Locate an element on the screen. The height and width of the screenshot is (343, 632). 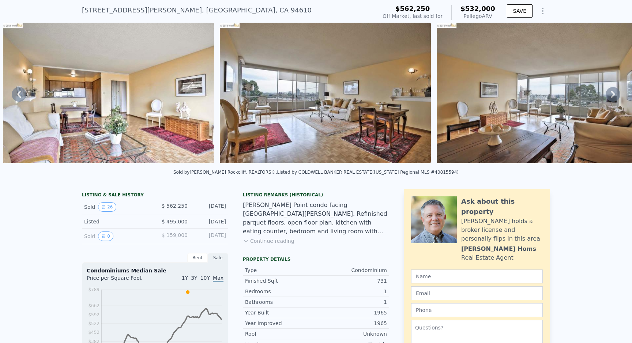
div: 731 is located at coordinates (351, 281).